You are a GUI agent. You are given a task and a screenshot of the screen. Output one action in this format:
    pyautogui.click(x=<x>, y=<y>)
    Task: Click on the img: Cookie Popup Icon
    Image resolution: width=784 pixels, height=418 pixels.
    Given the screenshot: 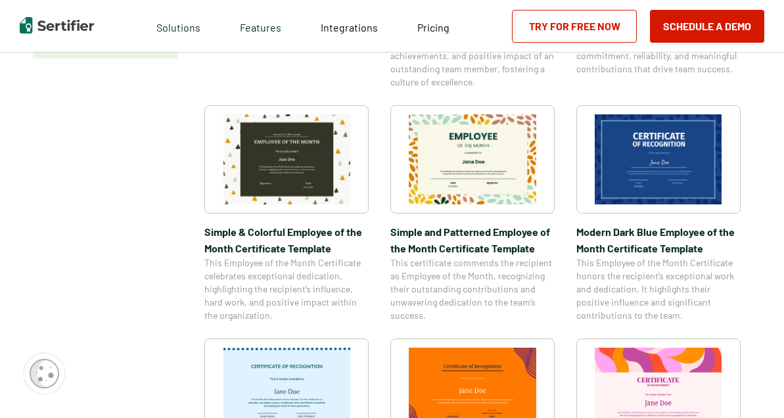 What is the action you would take?
    pyautogui.click(x=44, y=373)
    